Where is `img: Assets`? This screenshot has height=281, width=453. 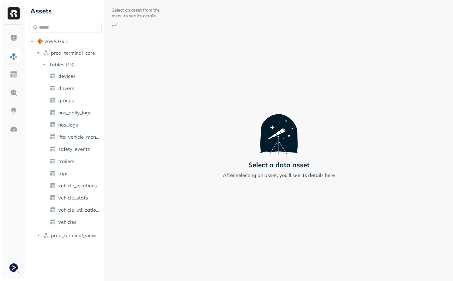 img: Assets is located at coordinates (14, 56).